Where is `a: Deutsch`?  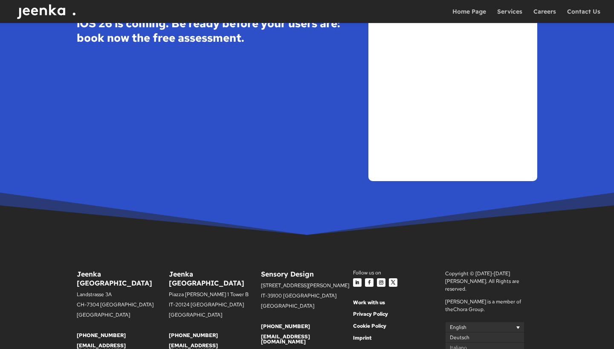 a: Deutsch is located at coordinates (485, 338).